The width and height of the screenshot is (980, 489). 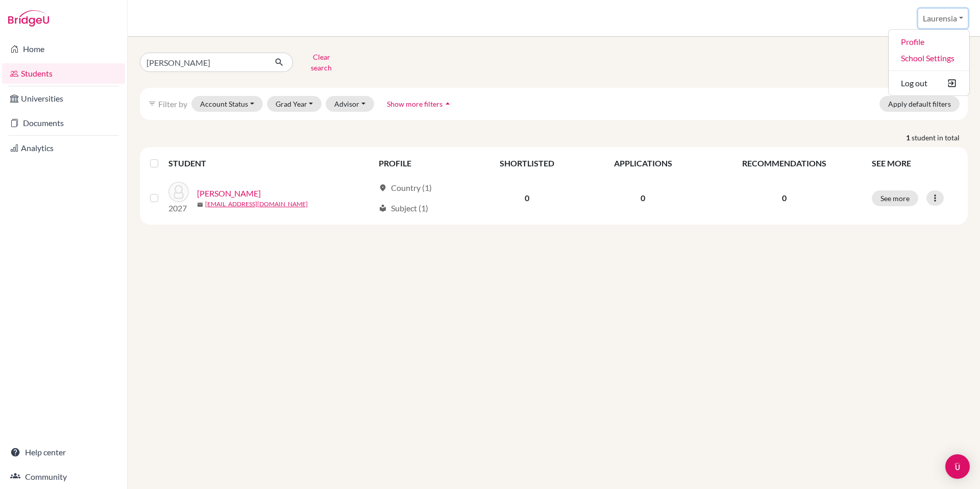 What do you see at coordinates (173, 104) in the screenshot?
I see `span: Filter by` at bounding box center [173, 104].